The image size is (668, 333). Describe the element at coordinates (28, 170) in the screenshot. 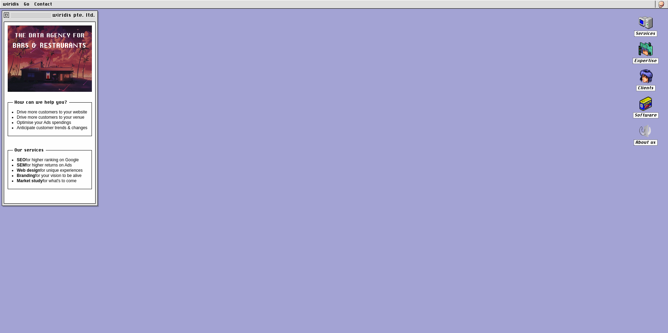

I see `strong: Web design` at that location.